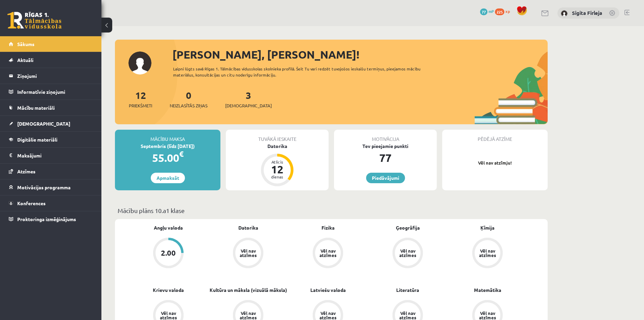 The height and width of the screenshot is (320, 644). What do you see at coordinates (51, 108) in the screenshot?
I see `a: Mācību materiāli` at bounding box center [51, 108].